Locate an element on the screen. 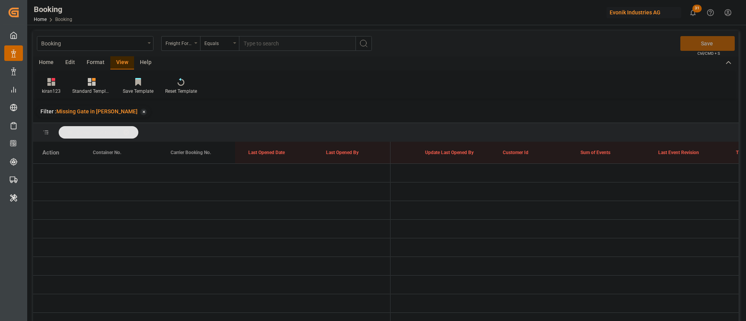 The image size is (746, 321). div: Help is located at coordinates (146, 63).